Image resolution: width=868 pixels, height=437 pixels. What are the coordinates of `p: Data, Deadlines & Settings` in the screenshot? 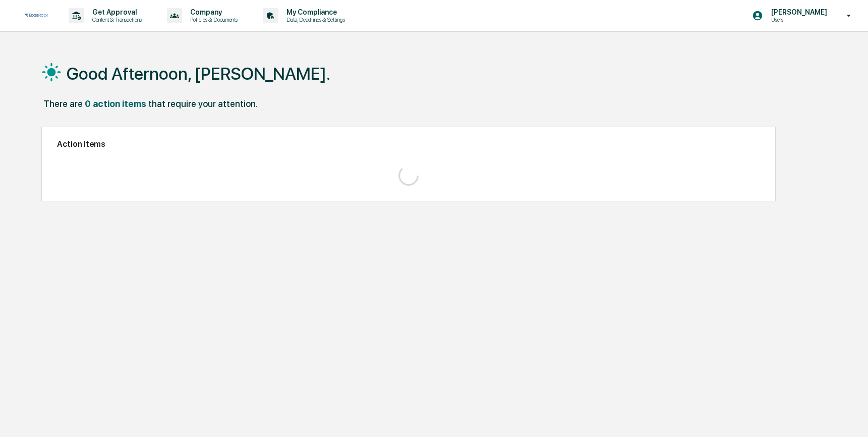 It's located at (314, 20).